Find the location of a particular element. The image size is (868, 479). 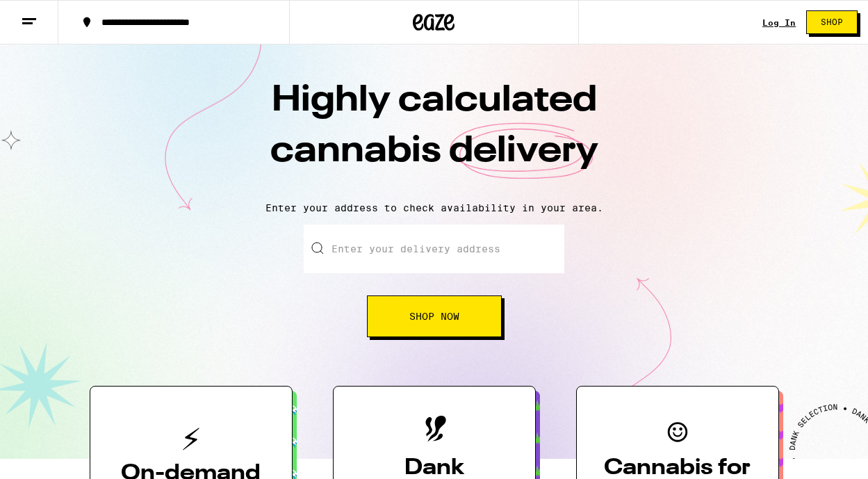

a: Log In is located at coordinates (779, 22).